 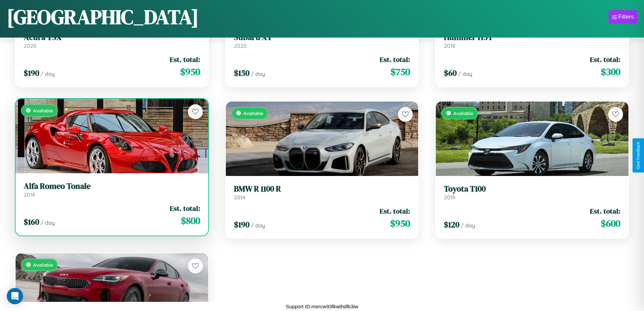 What do you see at coordinates (532, 41) in the screenshot?
I see `a: Hummer H3T2018` at bounding box center [532, 41].